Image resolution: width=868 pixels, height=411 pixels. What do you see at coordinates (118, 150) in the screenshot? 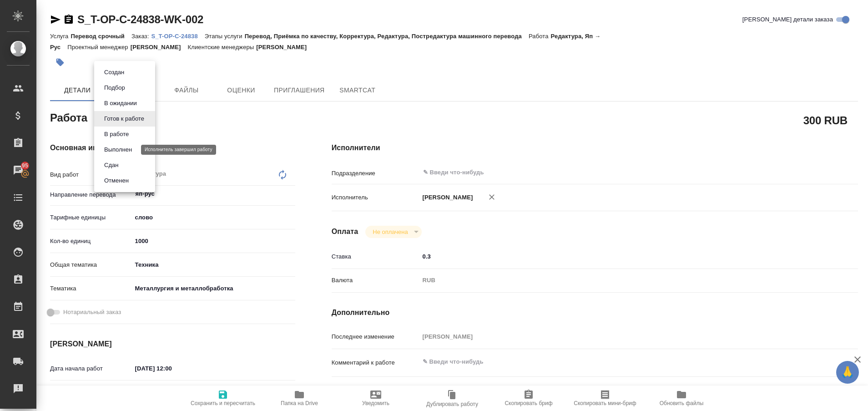
I see `button: Выполнен` at bounding box center [118, 150].